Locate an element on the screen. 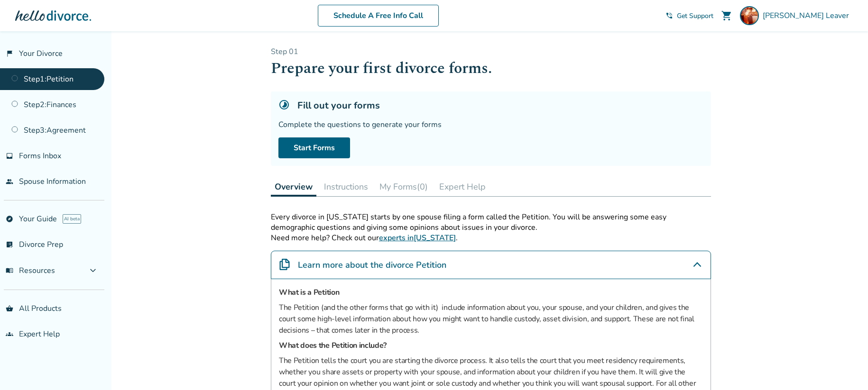  button: Overview is located at coordinates (294, 187).